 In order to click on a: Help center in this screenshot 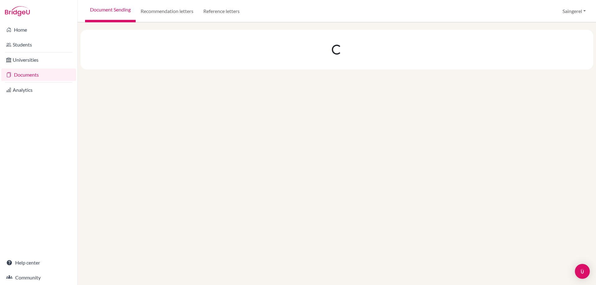, I will do `click(38, 263)`.